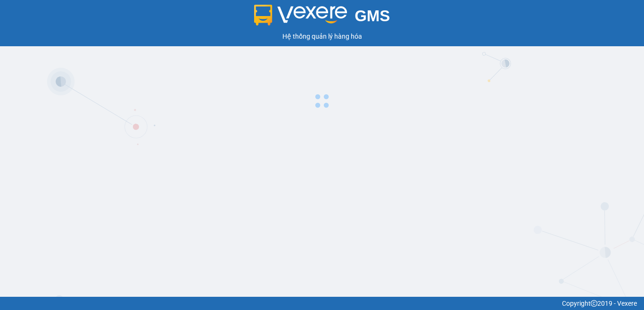 Image resolution: width=644 pixels, height=310 pixels. I want to click on span: GMS, so click(372, 15).